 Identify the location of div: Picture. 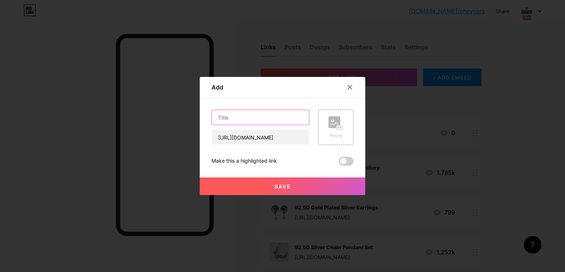
(336, 135).